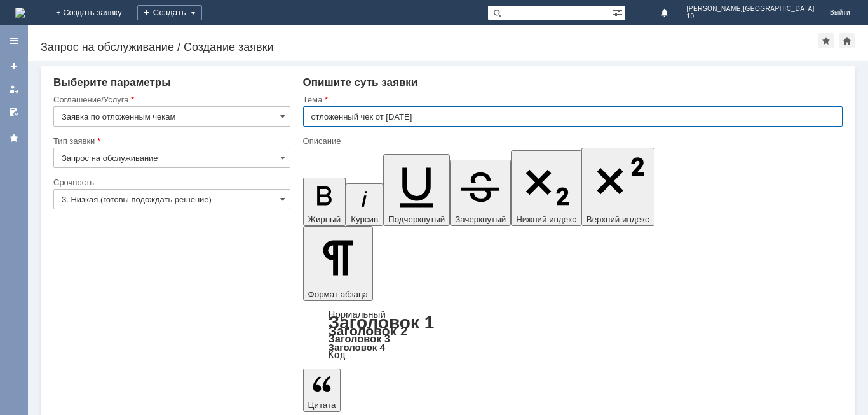 The width and height of the screenshot is (868, 415). I want to click on a: Нормальный, so click(357, 314).